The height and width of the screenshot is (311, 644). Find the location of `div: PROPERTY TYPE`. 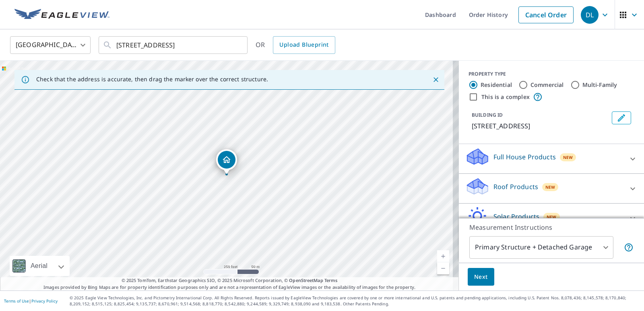

div: PROPERTY TYPE is located at coordinates (552, 74).